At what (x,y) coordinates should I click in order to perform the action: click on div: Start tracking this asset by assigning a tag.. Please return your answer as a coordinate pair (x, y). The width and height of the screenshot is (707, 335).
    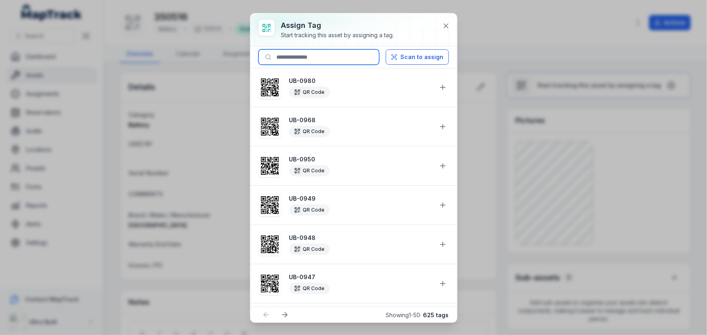
    Looking at the image, I should click on (337, 35).